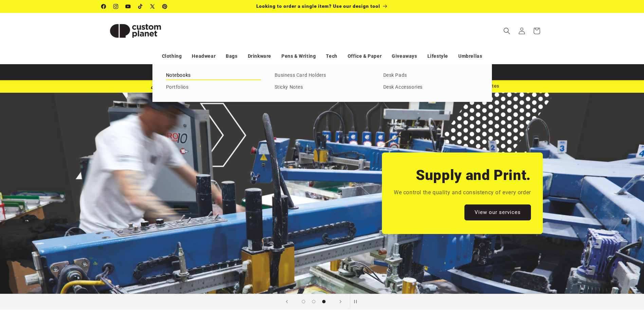  I want to click on a: Office & Paper, so click(365, 56).